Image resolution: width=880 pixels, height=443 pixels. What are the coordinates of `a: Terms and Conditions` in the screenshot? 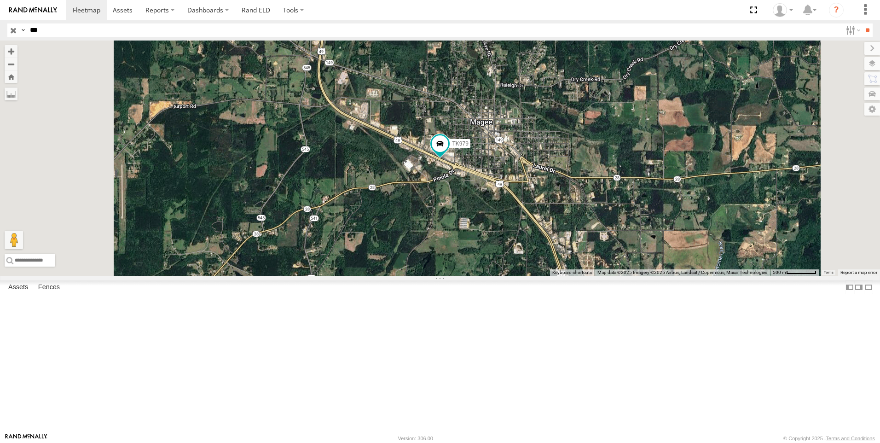 It's located at (851, 438).